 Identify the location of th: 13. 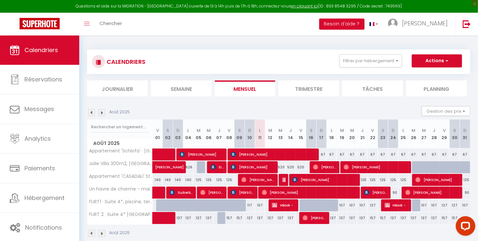
(280, 134).